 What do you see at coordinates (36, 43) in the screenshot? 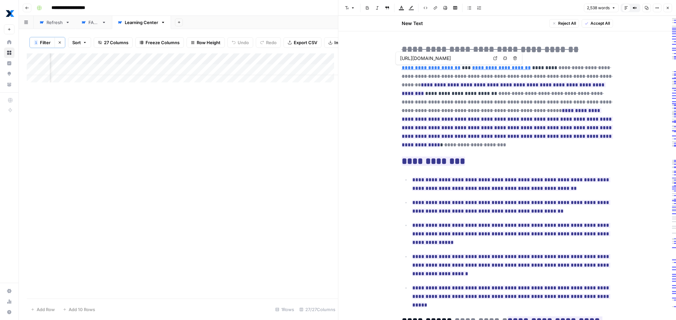
I see `span: 1` at bounding box center [36, 43].